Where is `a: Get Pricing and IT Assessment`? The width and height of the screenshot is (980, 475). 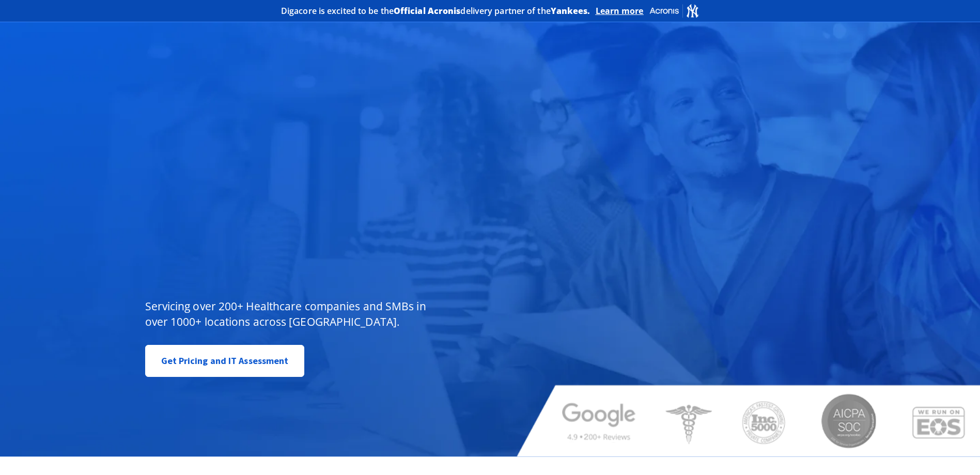
a: Get Pricing and IT Assessment is located at coordinates (225, 361).